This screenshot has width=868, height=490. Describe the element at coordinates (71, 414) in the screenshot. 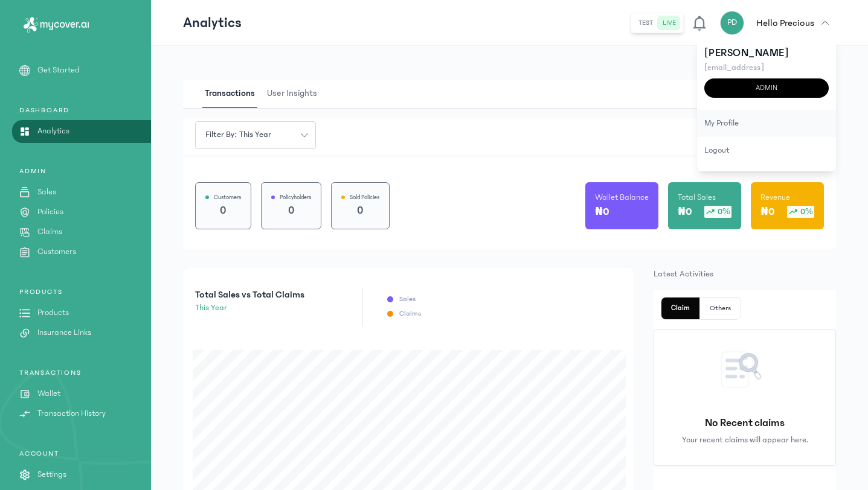

I see `p: Transaction History` at that location.